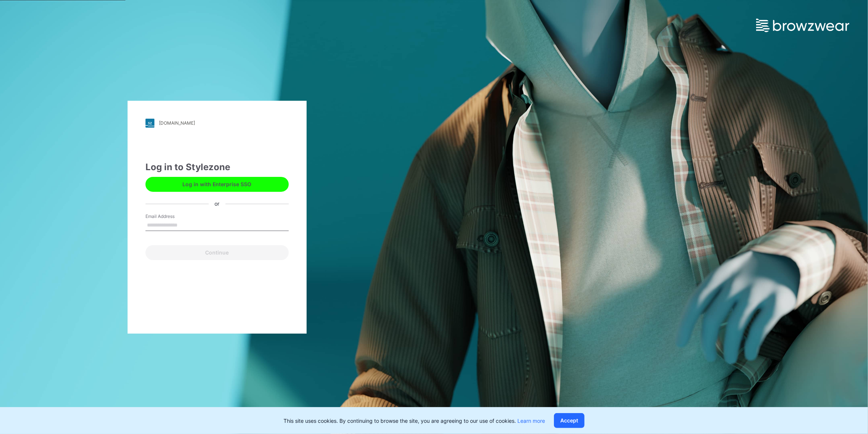 The width and height of the screenshot is (868, 434). I want to click on label: Email Address, so click(172, 216).